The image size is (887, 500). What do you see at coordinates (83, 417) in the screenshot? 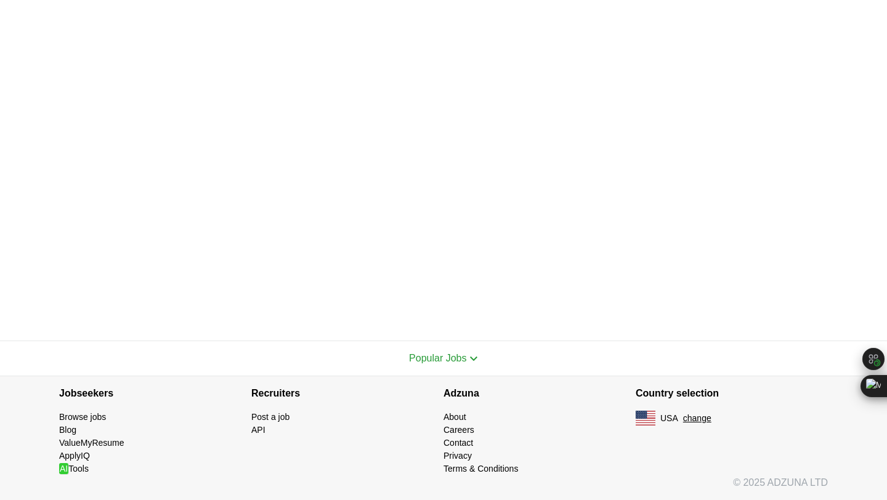
I see `a: Browse jobs` at bounding box center [83, 417].